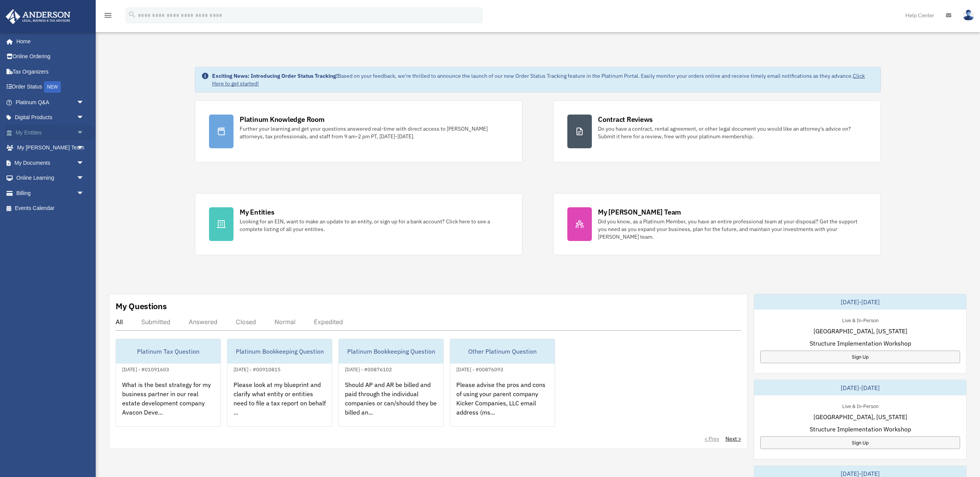 The height and width of the screenshot is (477, 980). I want to click on div: Further your learning and get your questions answered real-time with direct access to [PERSON_NAM..., so click(374, 132).